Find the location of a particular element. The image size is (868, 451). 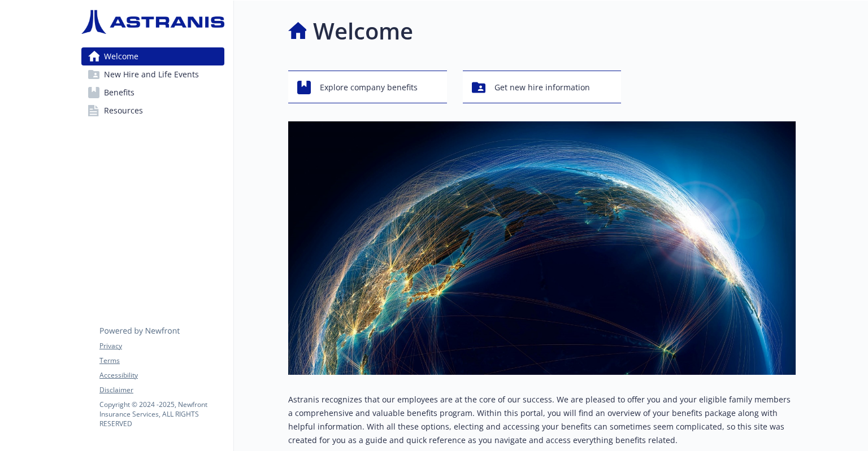

button: Get new hire information is located at coordinates (541, 87).